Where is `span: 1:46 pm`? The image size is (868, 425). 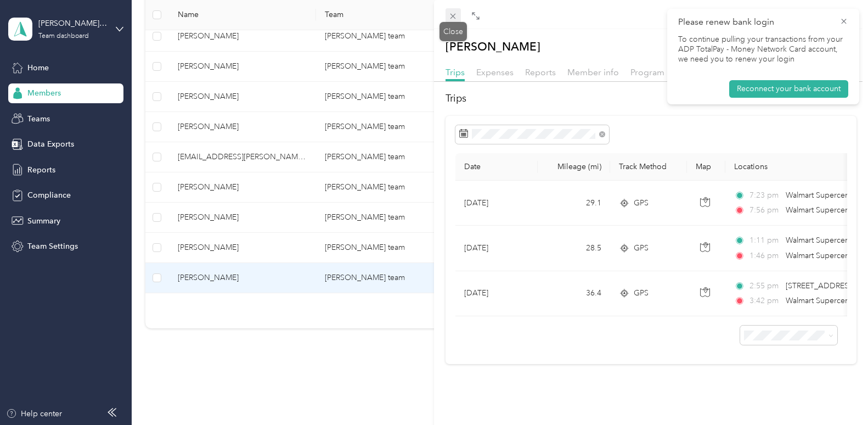 span: 1:46 pm is located at coordinates (765, 256).